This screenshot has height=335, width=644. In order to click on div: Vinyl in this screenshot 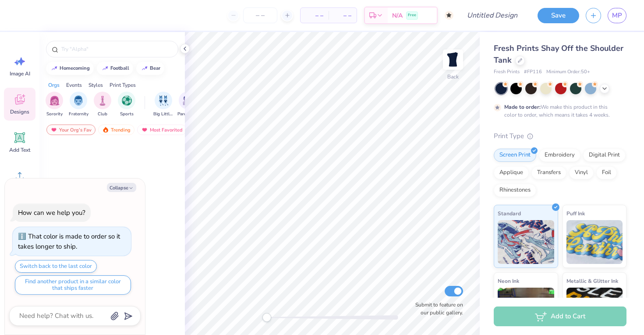, I will do `click(581, 173)`.